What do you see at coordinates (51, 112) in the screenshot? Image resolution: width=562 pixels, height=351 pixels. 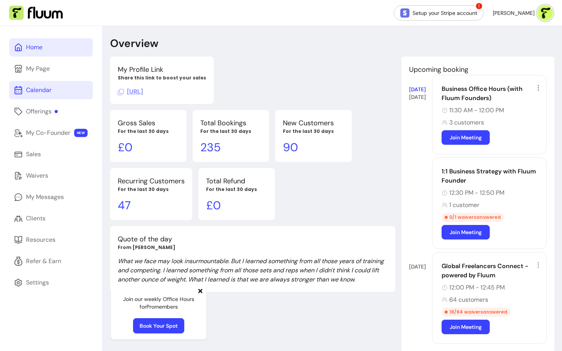 I see `a: Offerings` at bounding box center [51, 112].